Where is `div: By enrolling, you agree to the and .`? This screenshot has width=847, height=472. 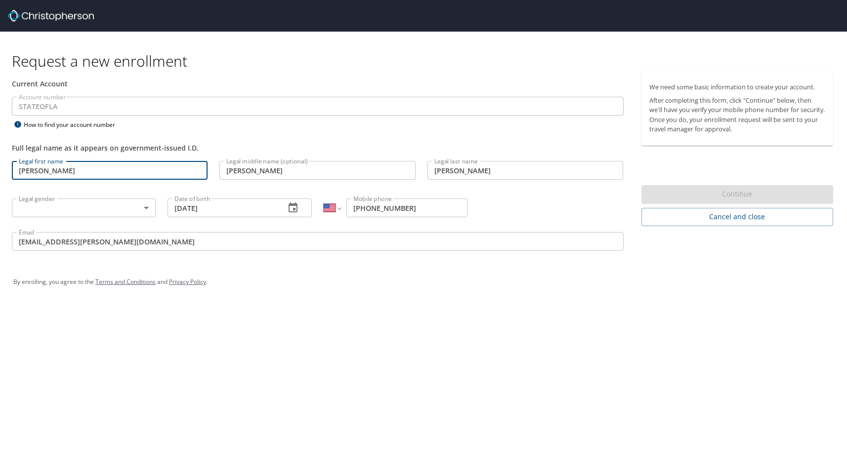
div: By enrolling, you agree to the and . is located at coordinates (423, 282).